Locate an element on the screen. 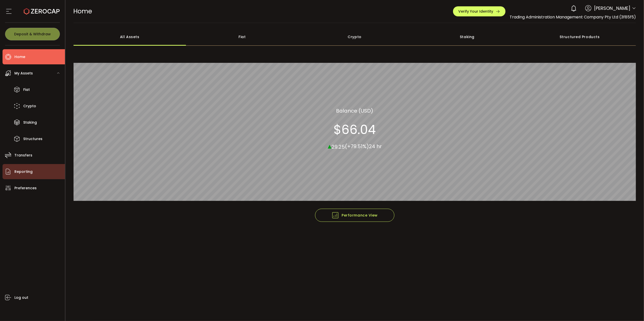 The image size is (644, 321). span: Deposit & Withdraw is located at coordinates (32, 34).